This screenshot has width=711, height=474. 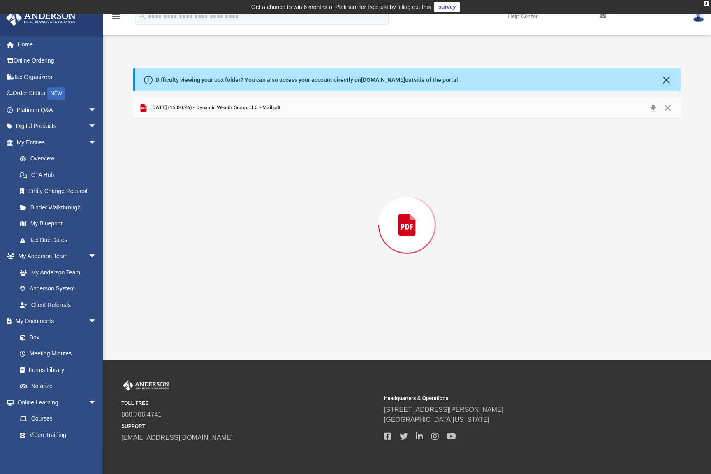 I want to click on a: Meeting Minutes, so click(x=58, y=354).